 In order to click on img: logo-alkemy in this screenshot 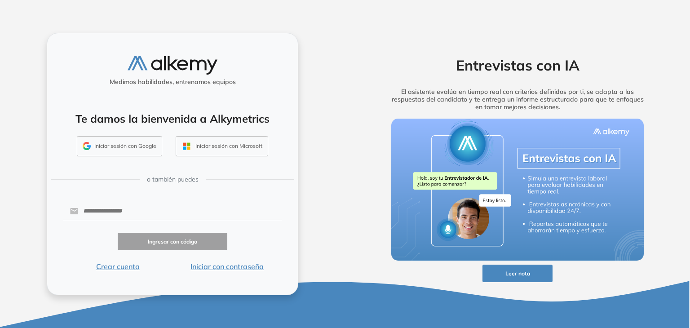, I will do `click(173, 65)`.